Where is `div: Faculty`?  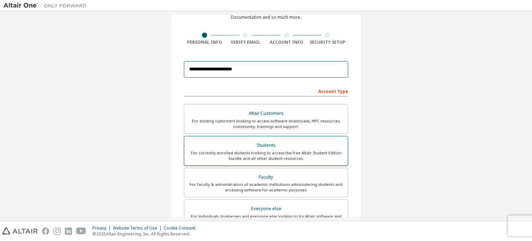 div: Faculty is located at coordinates (266, 177).